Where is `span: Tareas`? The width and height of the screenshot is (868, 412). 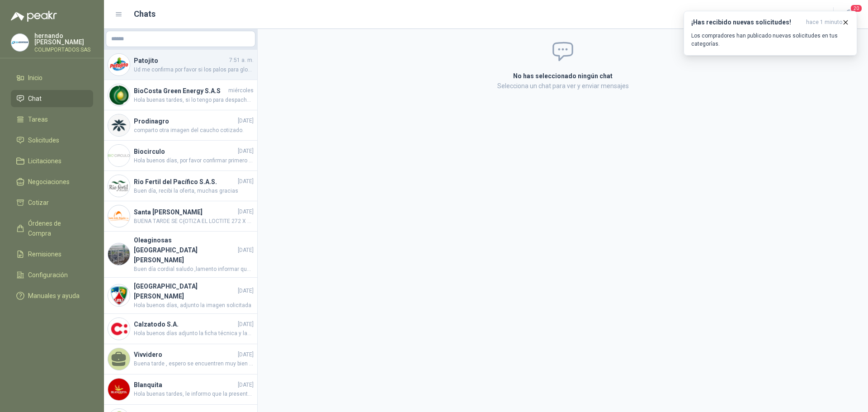 span: Tareas is located at coordinates (38, 120).